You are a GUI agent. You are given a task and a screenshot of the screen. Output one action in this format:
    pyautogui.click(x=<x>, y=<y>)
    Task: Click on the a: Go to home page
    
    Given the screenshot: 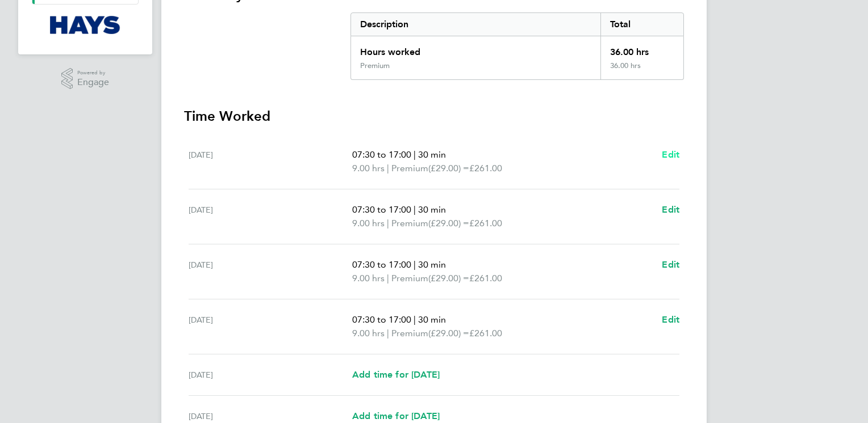 What is the action you would take?
    pyautogui.click(x=85, y=25)
    